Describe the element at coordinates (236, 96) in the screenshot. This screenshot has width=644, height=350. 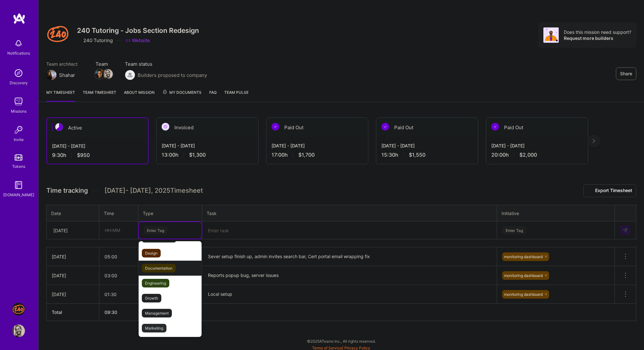
I see `a: Team Pulse` at that location.